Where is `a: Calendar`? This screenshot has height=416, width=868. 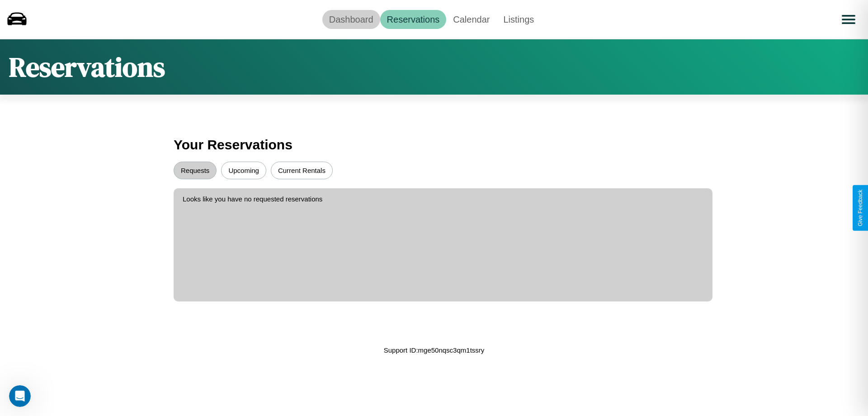
a: Calendar is located at coordinates (471, 19).